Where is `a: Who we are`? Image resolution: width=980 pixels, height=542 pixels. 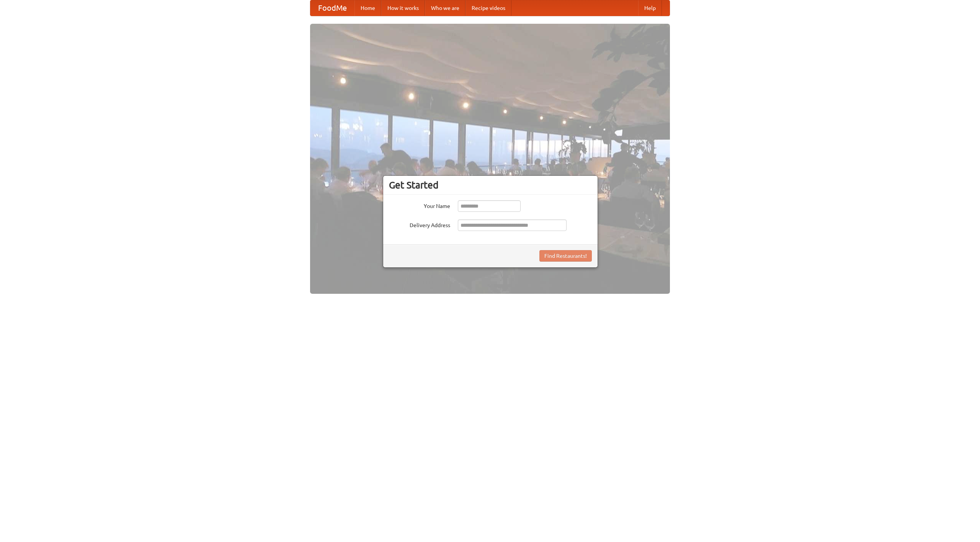
a: Who we are is located at coordinates (445, 8).